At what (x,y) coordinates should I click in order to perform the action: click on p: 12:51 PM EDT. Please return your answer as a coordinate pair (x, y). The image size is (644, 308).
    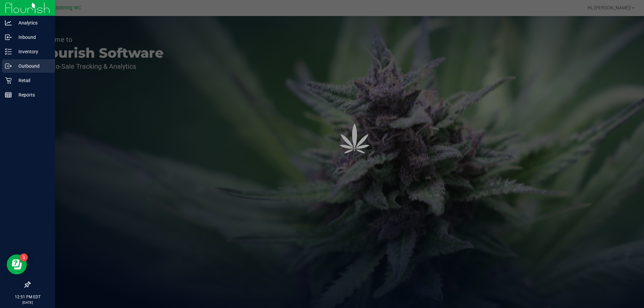
    Looking at the image, I should click on (28, 297).